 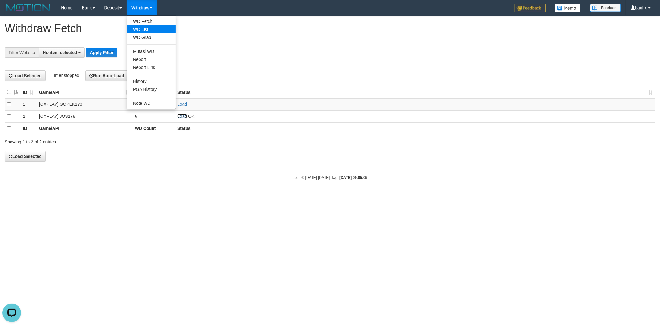 I want to click on div: Showing 1 to 2 of 2 entries, so click(x=137, y=141).